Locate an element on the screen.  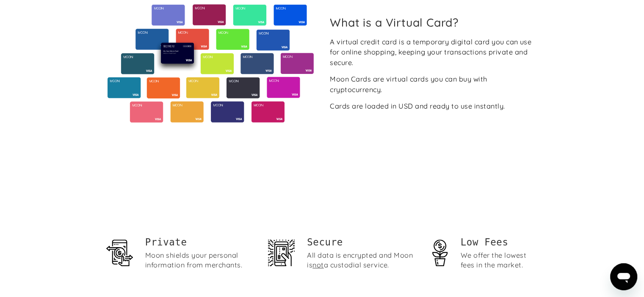
div: We offer the lowest fees in the market. is located at coordinates (499, 261).